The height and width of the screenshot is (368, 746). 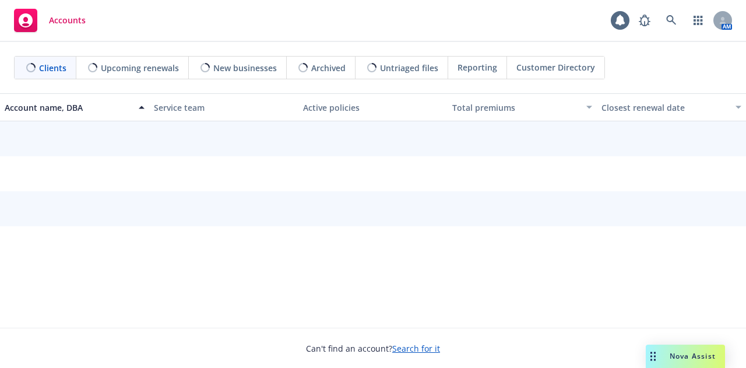 I want to click on span: Upcoming renewals, so click(x=140, y=68).